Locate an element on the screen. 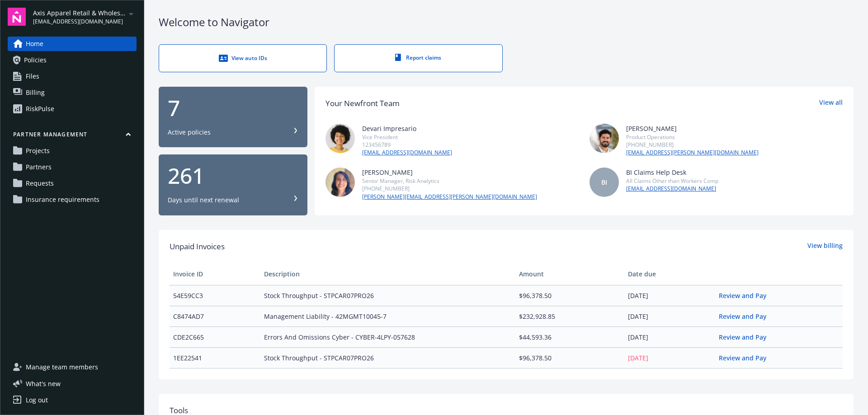 This screenshot has height=415, width=868. a: RiskPulse is located at coordinates (72, 109).